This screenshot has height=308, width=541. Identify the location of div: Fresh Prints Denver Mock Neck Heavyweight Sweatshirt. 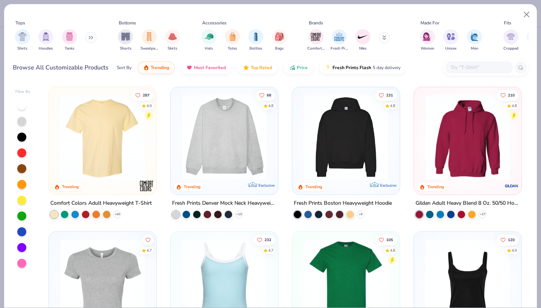
(224, 203).